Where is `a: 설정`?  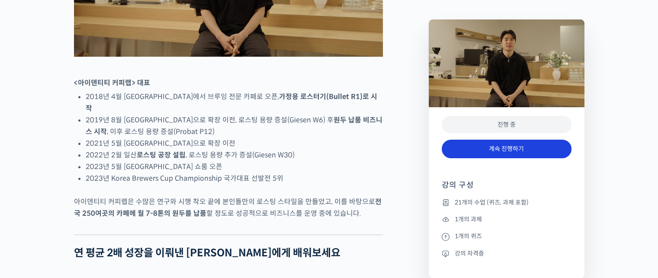
a: 설정 is located at coordinates (139, 217).